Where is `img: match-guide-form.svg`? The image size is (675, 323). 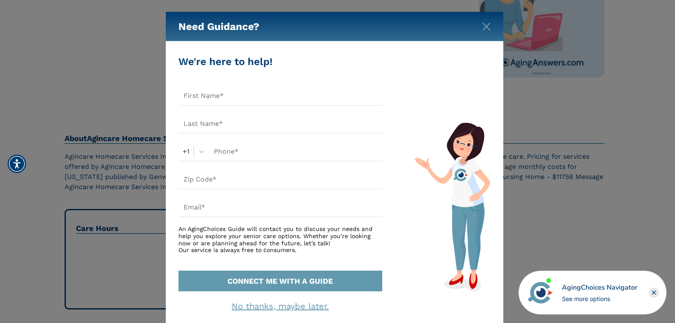 img: match-guide-form.svg is located at coordinates (452, 207).